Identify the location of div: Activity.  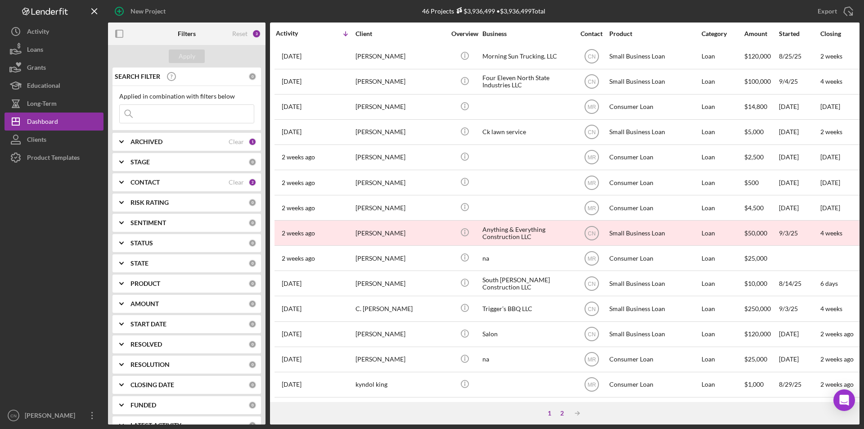
(38, 32).